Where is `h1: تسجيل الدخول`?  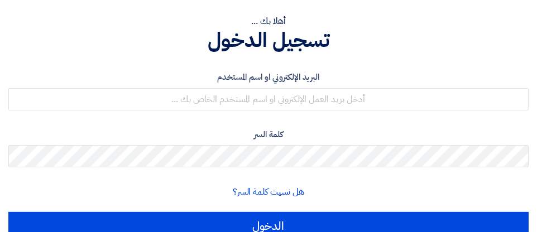
h1: تسجيل الدخول is located at coordinates (268, 40).